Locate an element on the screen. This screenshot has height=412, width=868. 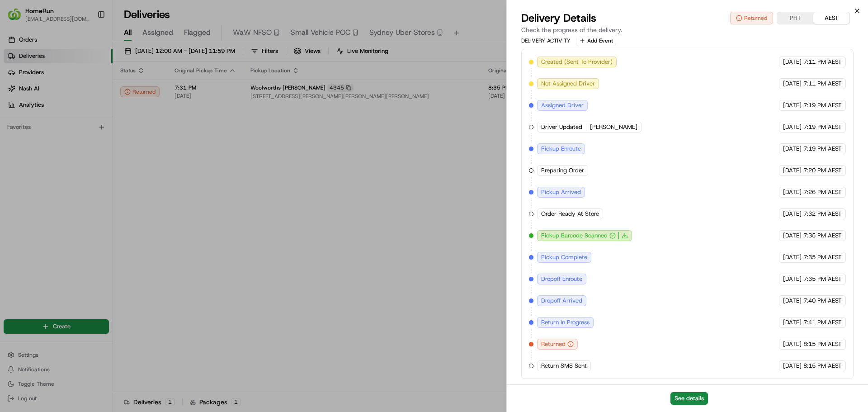
span: Pickup Arrived is located at coordinates (561, 192).